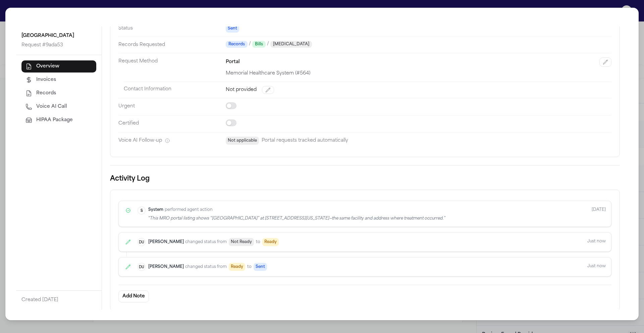  I want to click on button: Invoices, so click(59, 80).